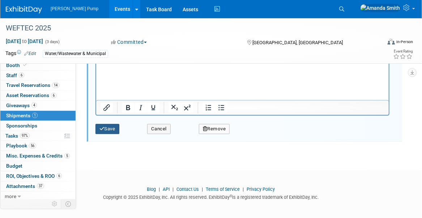  What do you see at coordinates (403, 51) in the screenshot?
I see `div: Event Rating` at bounding box center [403, 51].